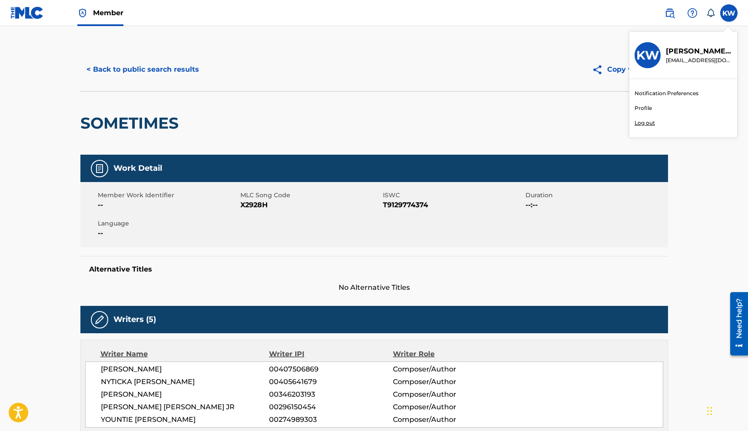  What do you see at coordinates (374, 288) in the screenshot?
I see `span: No Alternative Titles` at bounding box center [374, 288].